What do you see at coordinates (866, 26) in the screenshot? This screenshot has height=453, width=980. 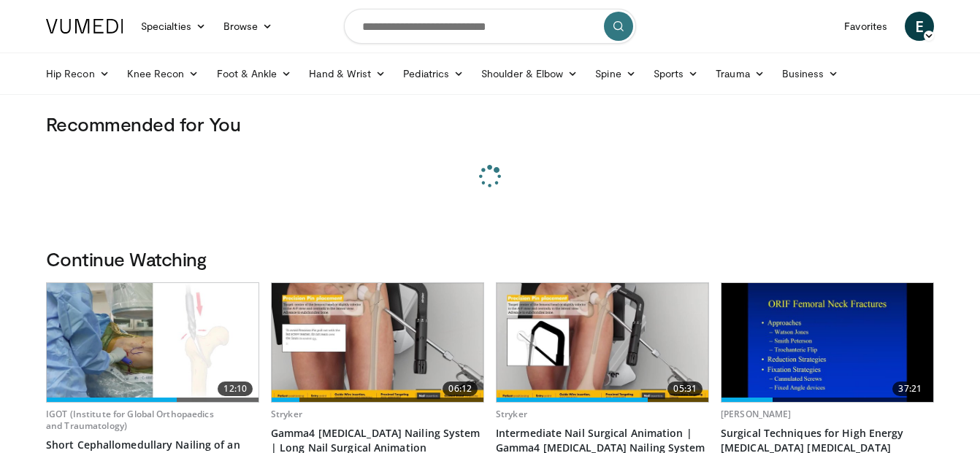 I see `a: Favorites` at bounding box center [866, 26].